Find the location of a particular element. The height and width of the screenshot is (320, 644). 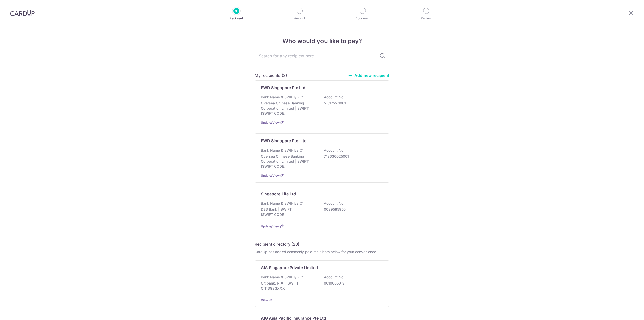

h5: Recipient directory (20) is located at coordinates (277, 244).